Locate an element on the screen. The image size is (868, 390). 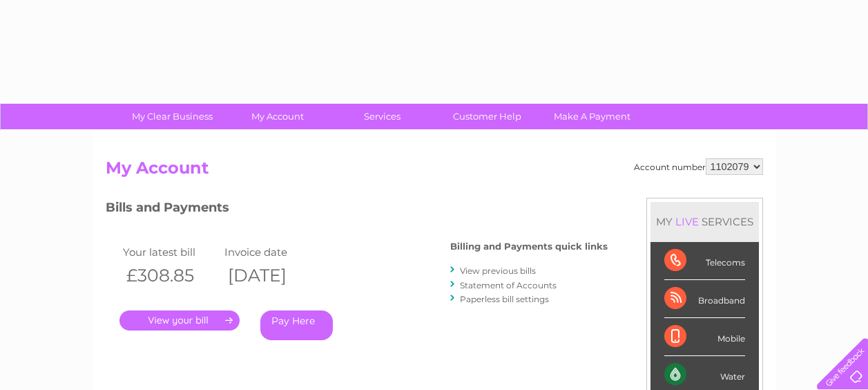
a: Customer Help is located at coordinates (487, 116).